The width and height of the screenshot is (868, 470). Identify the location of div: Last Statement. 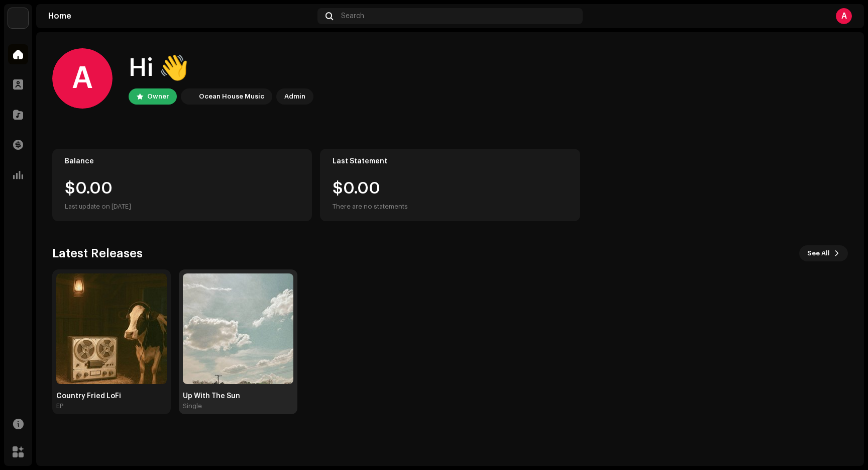
(449, 161).